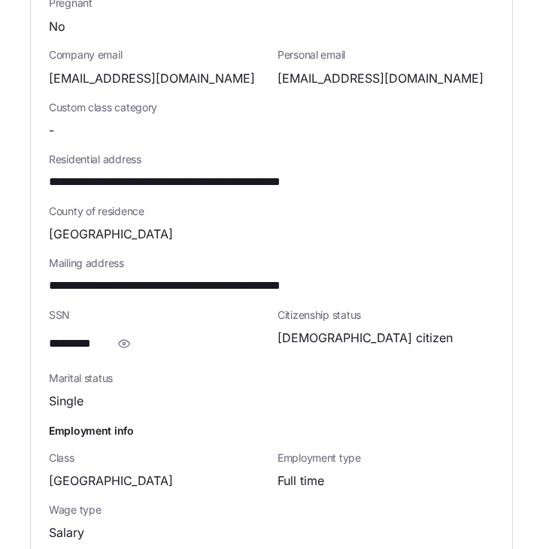 The height and width of the screenshot is (549, 543). I want to click on span: No, so click(57, 26).